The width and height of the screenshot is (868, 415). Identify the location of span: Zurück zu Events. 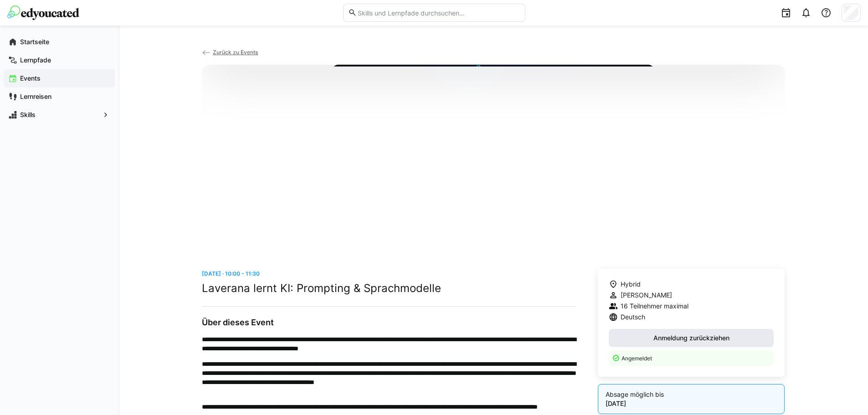
(235, 52).